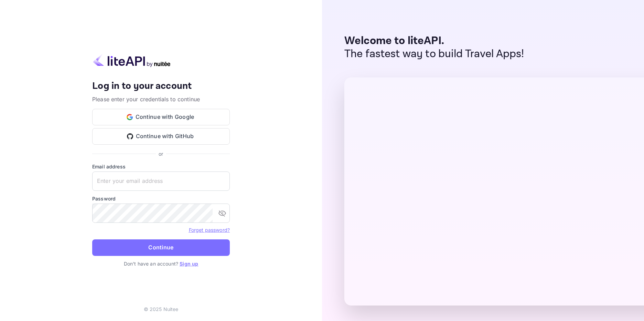 Image resolution: width=644 pixels, height=321 pixels. I want to click on p: or, so click(161, 153).